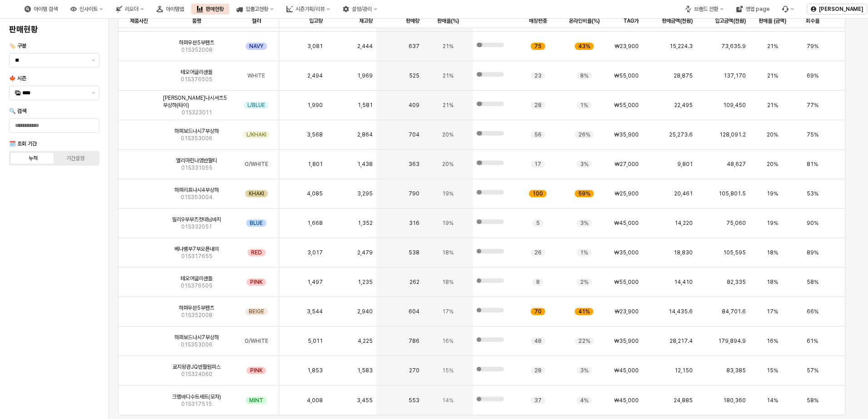  Describe the element at coordinates (812, 164) in the screenshot. I see `span: 81%` at that location.